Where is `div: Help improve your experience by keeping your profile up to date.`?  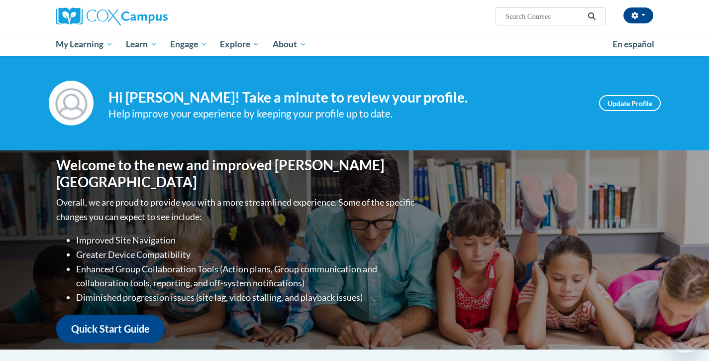
div: Help improve your experience by keeping your profile up to date. is located at coordinates (346, 113).